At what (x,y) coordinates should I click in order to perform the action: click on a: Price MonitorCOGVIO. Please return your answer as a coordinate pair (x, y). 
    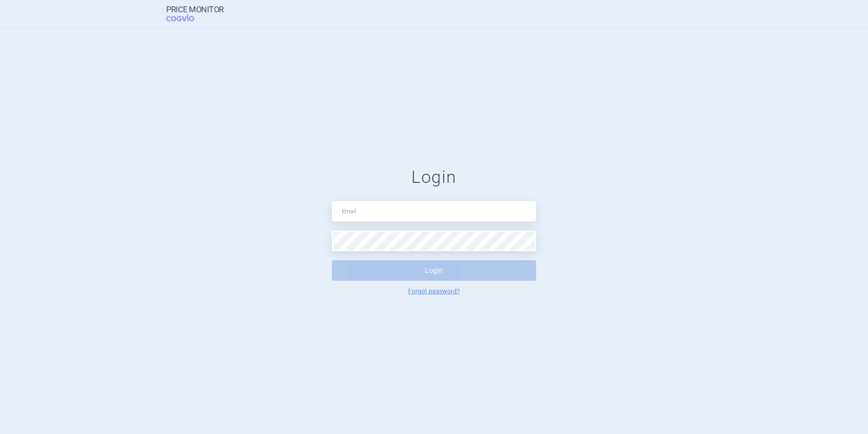
    Looking at the image, I should click on (195, 14).